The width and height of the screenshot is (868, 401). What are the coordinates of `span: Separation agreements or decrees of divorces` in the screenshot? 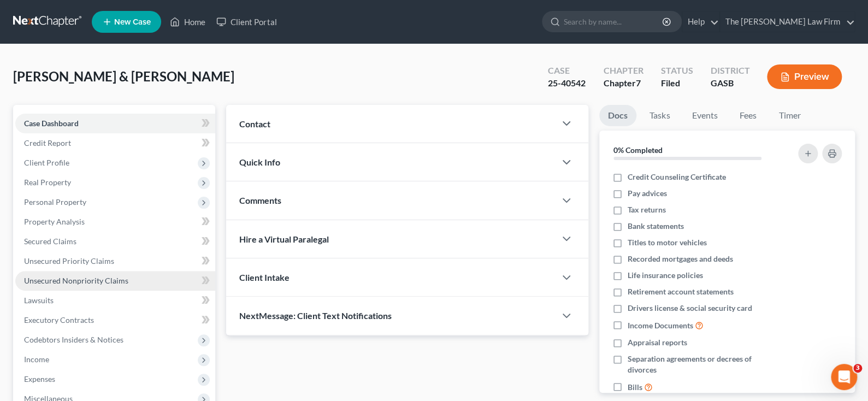 It's located at (705, 364).